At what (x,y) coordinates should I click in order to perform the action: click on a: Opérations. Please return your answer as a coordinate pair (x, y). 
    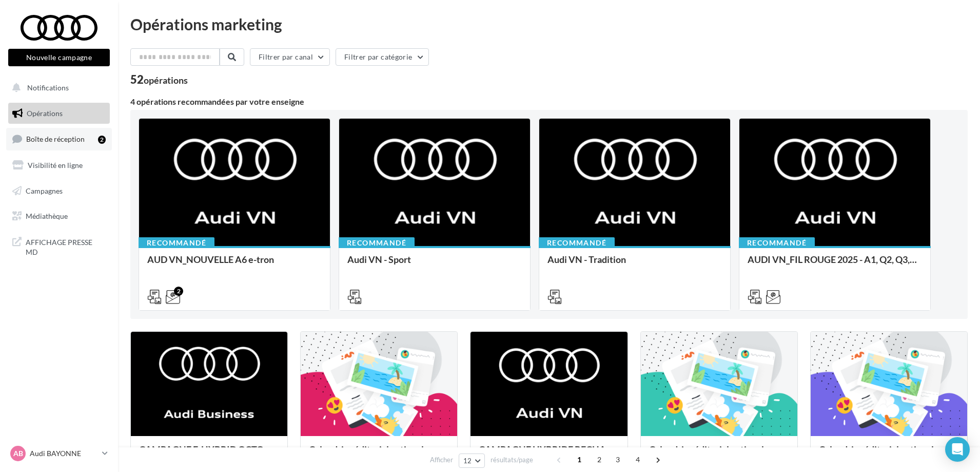
    Looking at the image, I should click on (59, 114).